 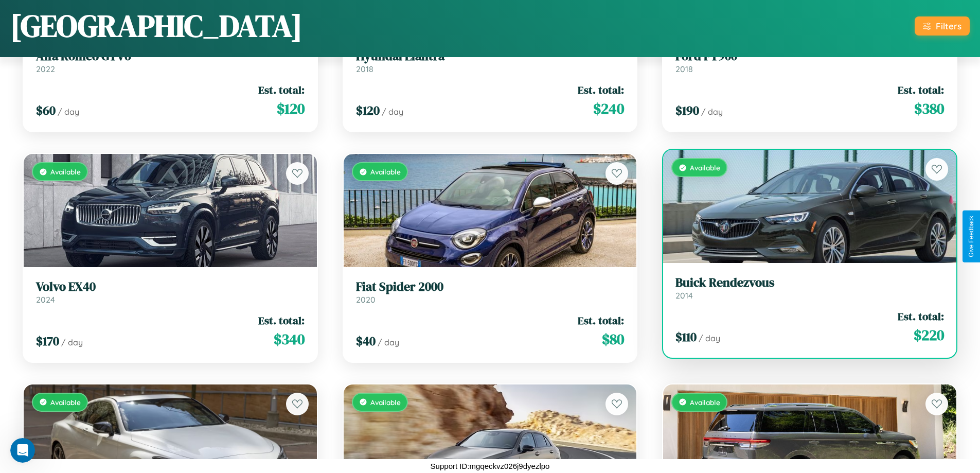 I want to click on span: $ 40, so click(x=365, y=341).